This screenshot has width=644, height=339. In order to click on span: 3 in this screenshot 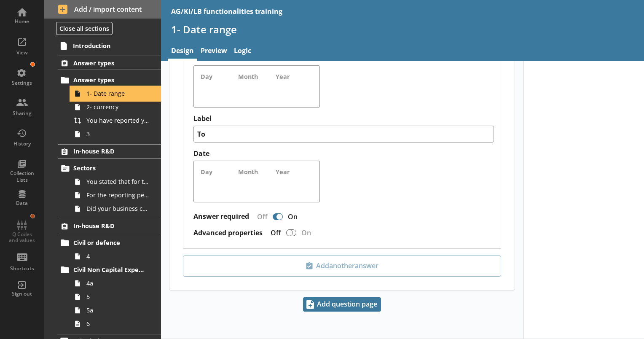, I will do `click(118, 134)`.